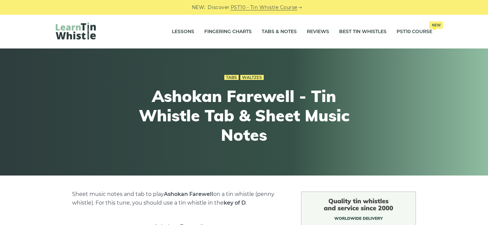 The image size is (488, 225). What do you see at coordinates (279, 32) in the screenshot?
I see `a: Tabs & Notes` at bounding box center [279, 32].